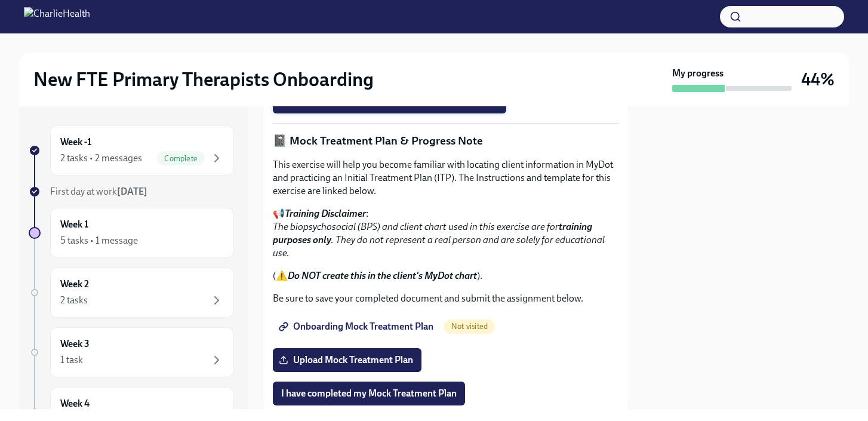  Describe the element at coordinates (131, 293) in the screenshot. I see `a: Week 22 tasks` at that location.